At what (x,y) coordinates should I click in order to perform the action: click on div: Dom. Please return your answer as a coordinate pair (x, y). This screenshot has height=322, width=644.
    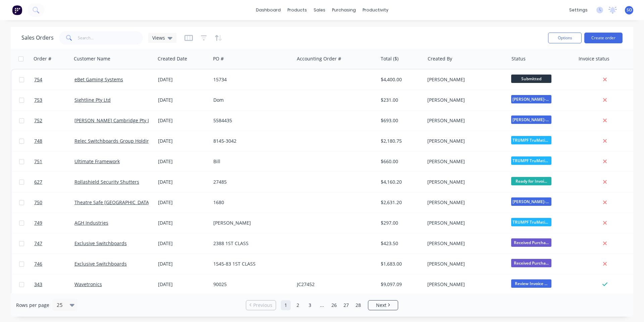
    Looking at the image, I should click on (250, 100).